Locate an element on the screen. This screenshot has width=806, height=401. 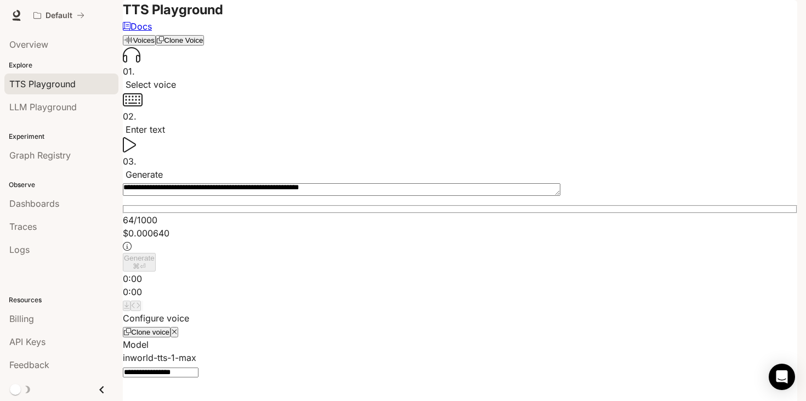
p: Select voice is located at coordinates (460, 84).